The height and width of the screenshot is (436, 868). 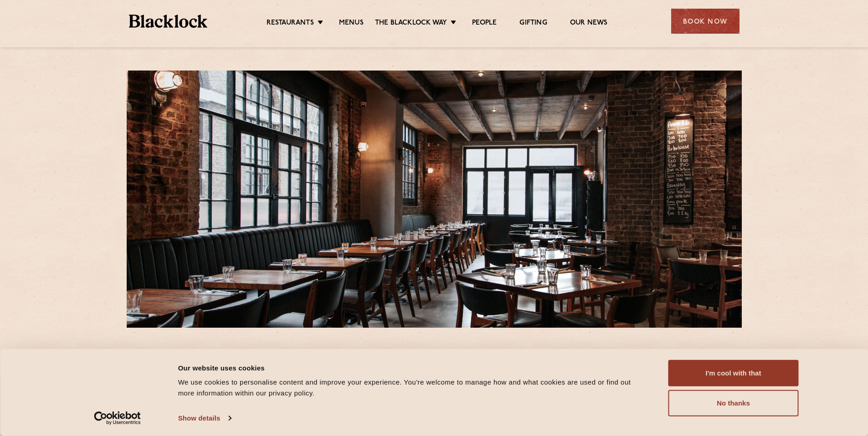 I want to click on a: The Blacklock Way, so click(x=411, y=24).